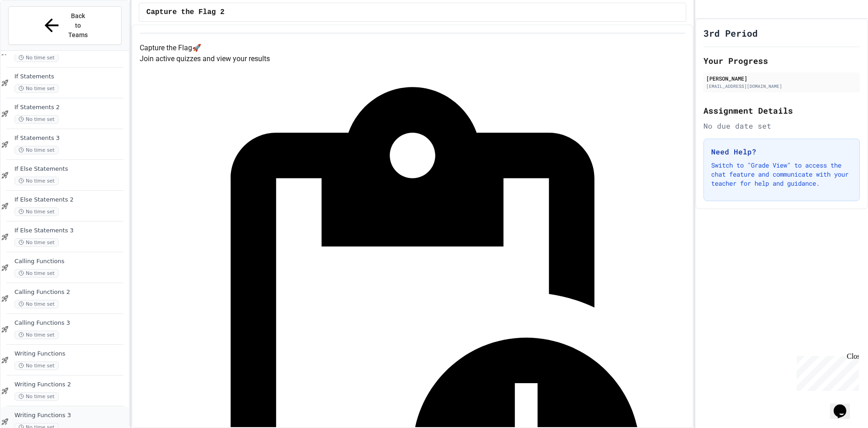 The image size is (868, 428). What do you see at coordinates (71, 262) in the screenshot?
I see `span: Calling Functions` at bounding box center [71, 262].